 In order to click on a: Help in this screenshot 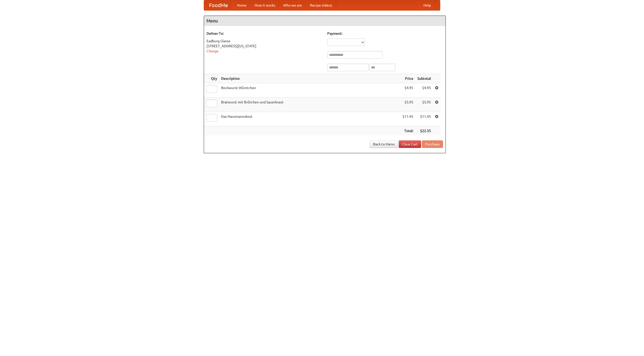, I will do `click(427, 6)`.